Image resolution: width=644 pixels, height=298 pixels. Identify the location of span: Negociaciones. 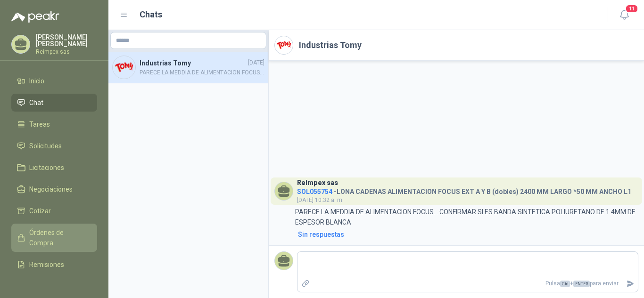
(51, 189).